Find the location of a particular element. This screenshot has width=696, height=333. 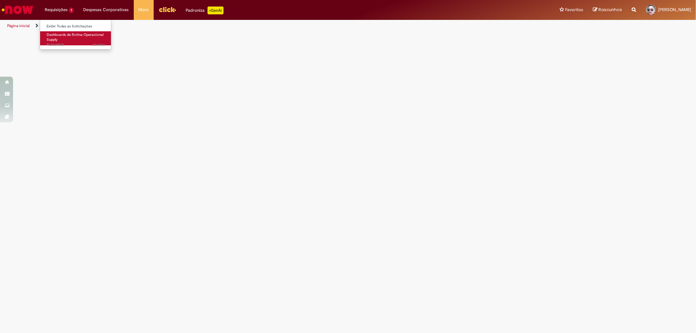

a: Rascunhos is located at coordinates (608, 10).